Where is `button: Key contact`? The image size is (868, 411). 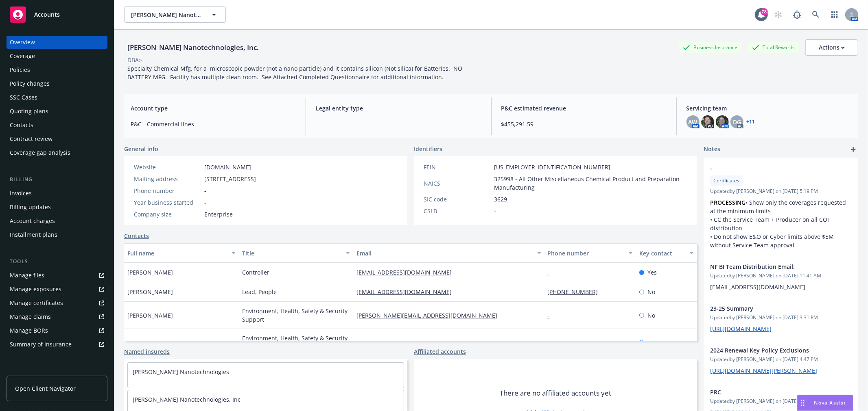 button: Key contact is located at coordinates (666, 253).